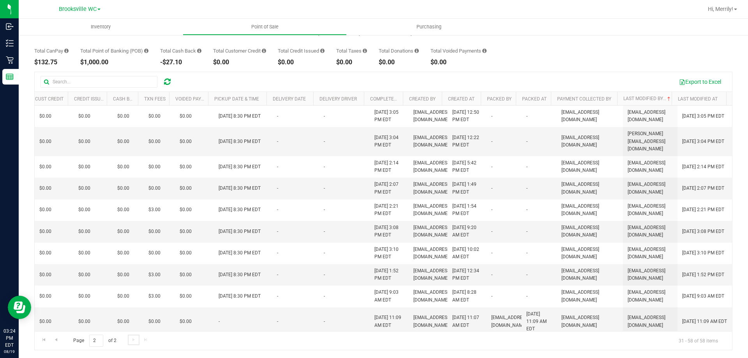 Image resolution: width=748 pixels, height=358 pixels. What do you see at coordinates (338, 99) in the screenshot?
I see `a: Delivery Driver` at bounding box center [338, 99].